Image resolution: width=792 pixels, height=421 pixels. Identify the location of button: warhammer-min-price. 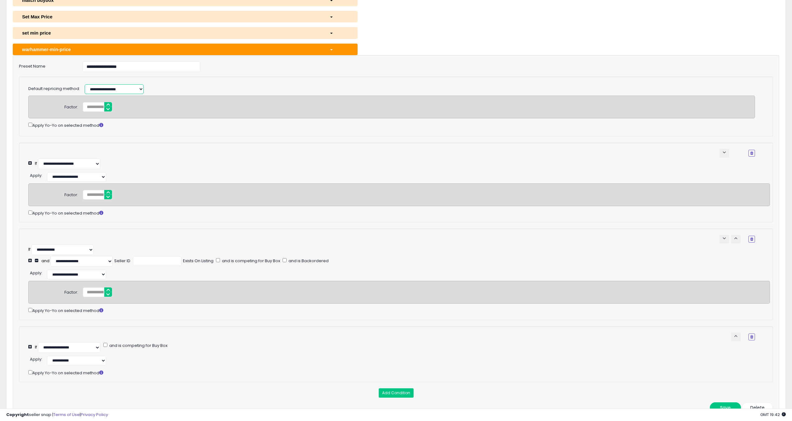
(185, 49).